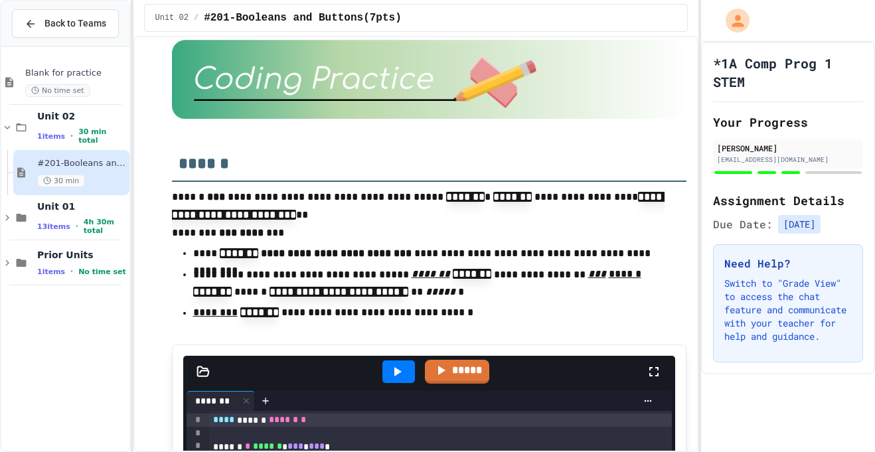  Describe the element at coordinates (788, 72) in the screenshot. I see `h1: *1A Comp Prog 1 STEM` at that location.